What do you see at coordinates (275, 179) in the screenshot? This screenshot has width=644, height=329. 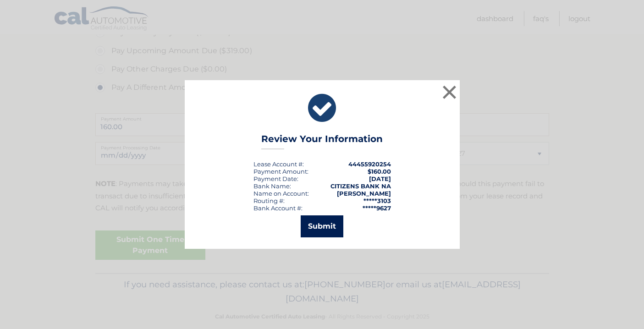 I see `span: Payment Date` at bounding box center [275, 179].